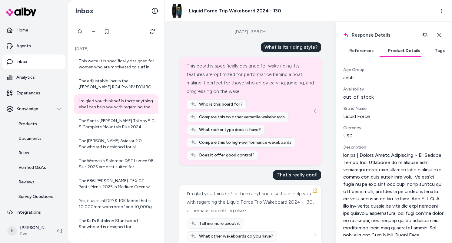 The width and height of the screenshot is (452, 243). Describe the element at coordinates (394, 109) in the screenshot. I see `div: Brand Name` at that location.